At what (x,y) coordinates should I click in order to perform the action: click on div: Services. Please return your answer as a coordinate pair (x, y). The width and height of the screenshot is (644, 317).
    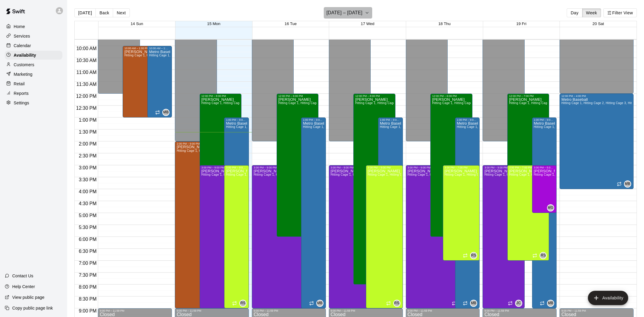
    Looking at the image, I should click on (33, 36).